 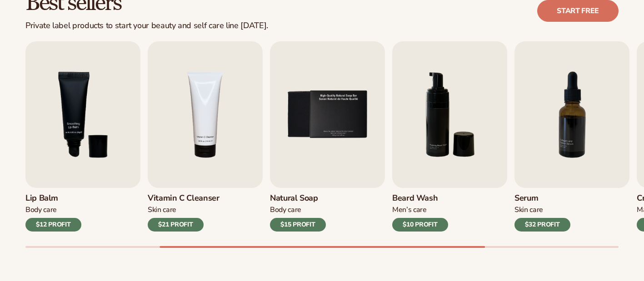 I want to click on div: $10 PROFIT, so click(x=420, y=225).